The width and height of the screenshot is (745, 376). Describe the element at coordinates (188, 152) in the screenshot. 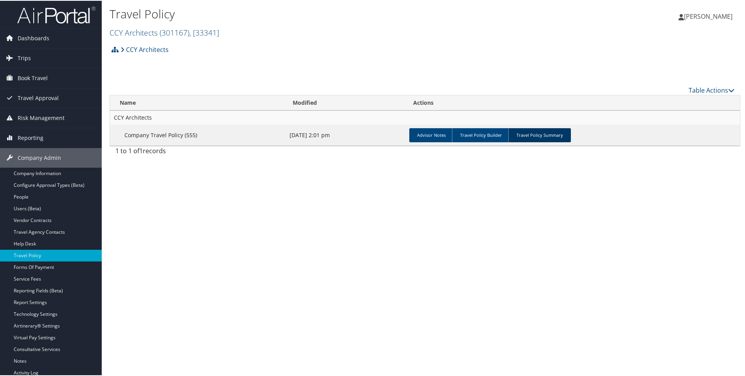

I see `div: 1 to 1 of records` at that location.